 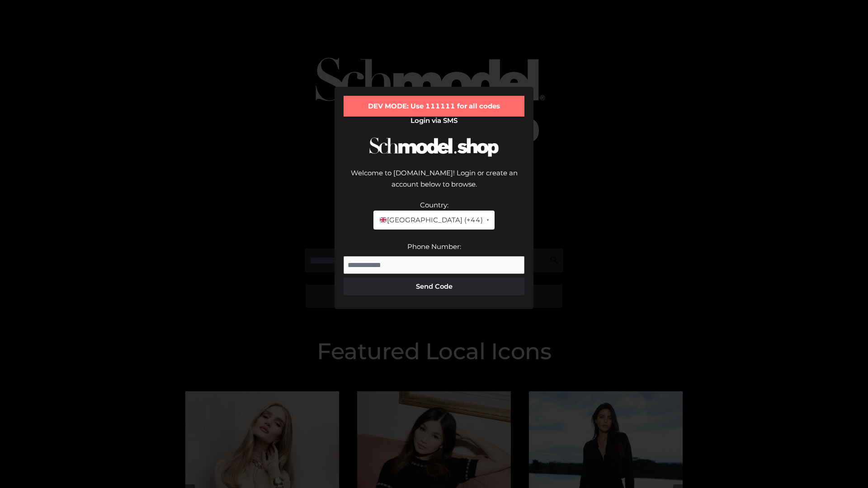 What do you see at coordinates (434, 205) in the screenshot?
I see `label: Country:` at bounding box center [434, 205].